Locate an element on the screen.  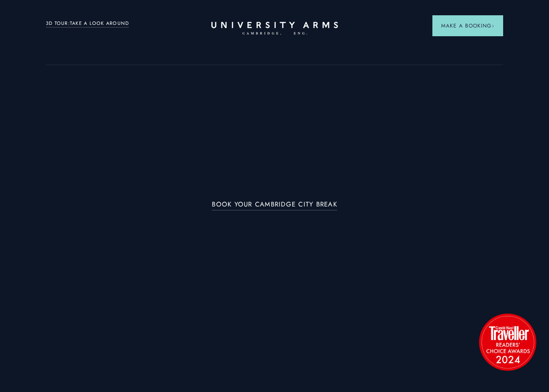
a: Home is located at coordinates (275, 28).